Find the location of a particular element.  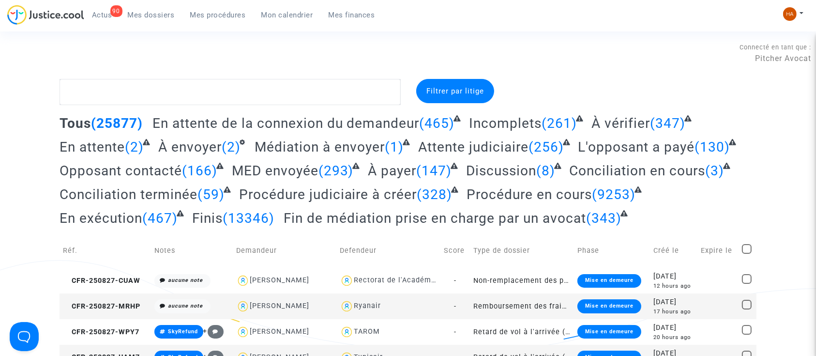

span: Mes procédures is located at coordinates (218, 15).